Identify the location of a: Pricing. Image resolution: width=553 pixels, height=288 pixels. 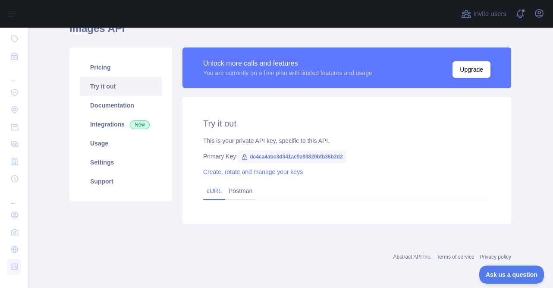
(121, 67).